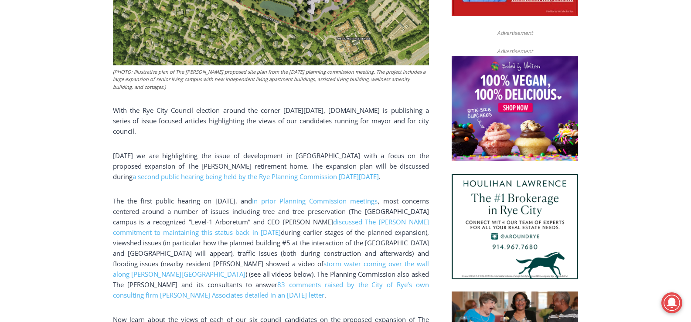 This screenshot has height=322, width=691. What do you see at coordinates (515, 108) in the screenshot?
I see `img: Baked by Melissa` at bounding box center [515, 108].